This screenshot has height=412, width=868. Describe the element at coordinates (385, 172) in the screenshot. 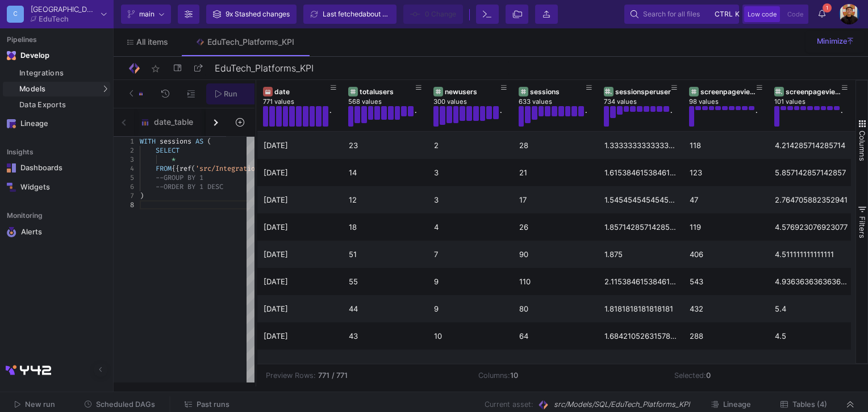

I see `div: 14` at that location.